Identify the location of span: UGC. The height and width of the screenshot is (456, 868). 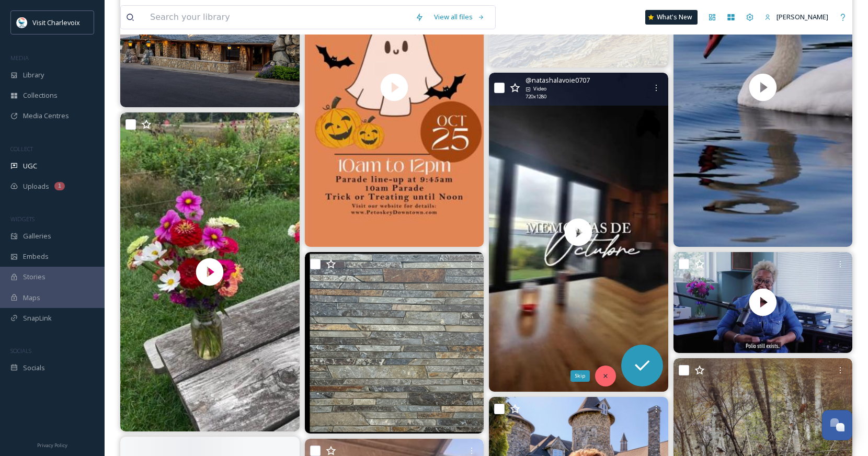
(30, 165).